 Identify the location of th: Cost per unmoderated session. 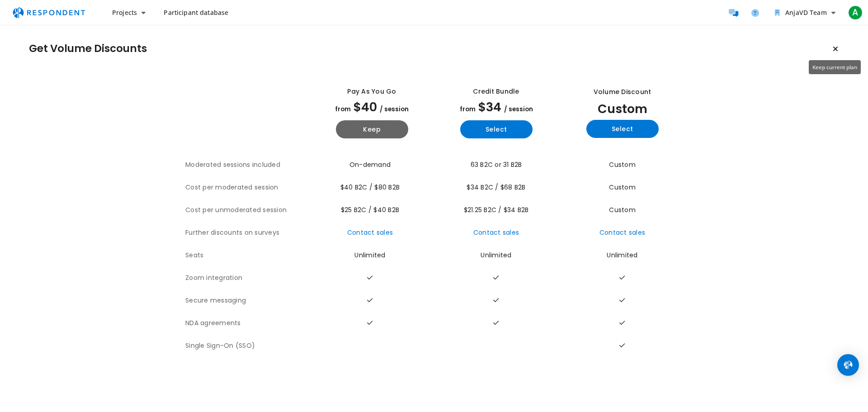
(247, 210).